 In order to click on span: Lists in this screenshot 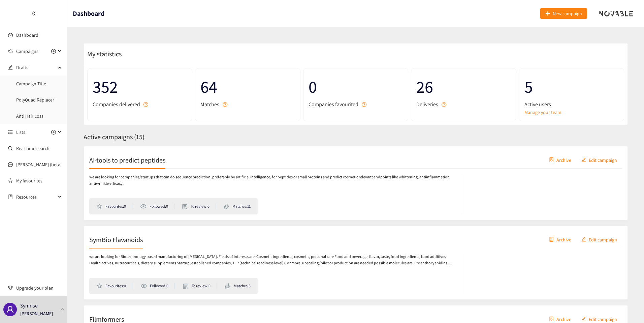, I will do `click(21, 132)`.